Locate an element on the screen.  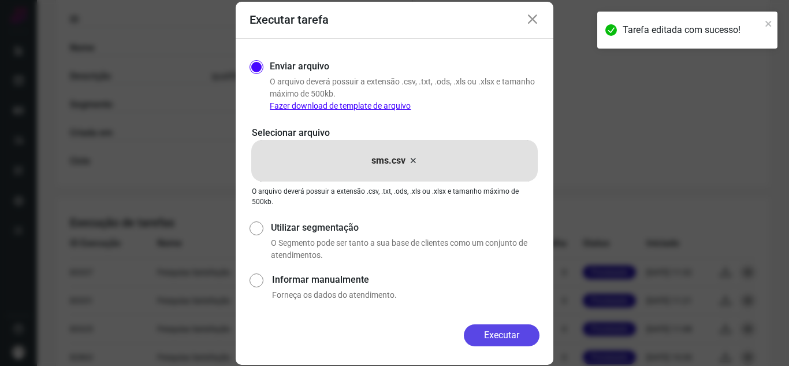
h3: Executar tarefa is located at coordinates (289, 20).